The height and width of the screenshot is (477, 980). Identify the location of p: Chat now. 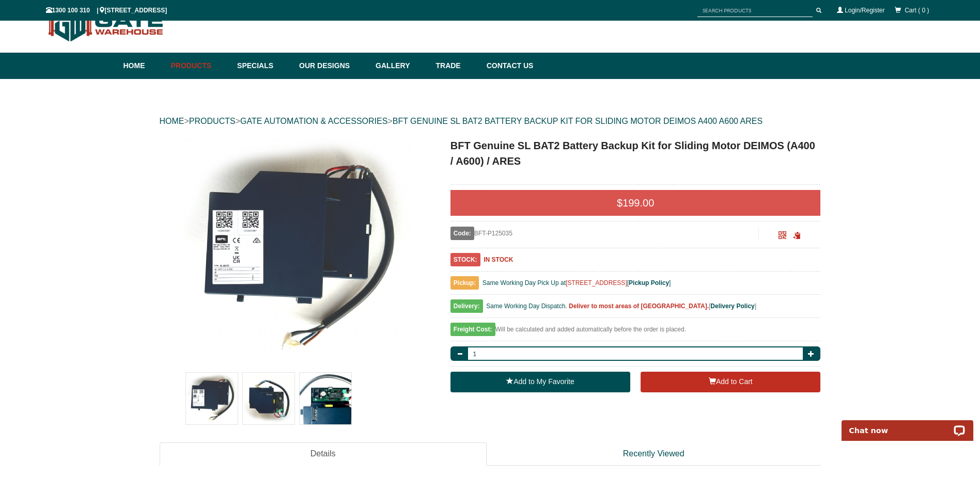
(66, 22).